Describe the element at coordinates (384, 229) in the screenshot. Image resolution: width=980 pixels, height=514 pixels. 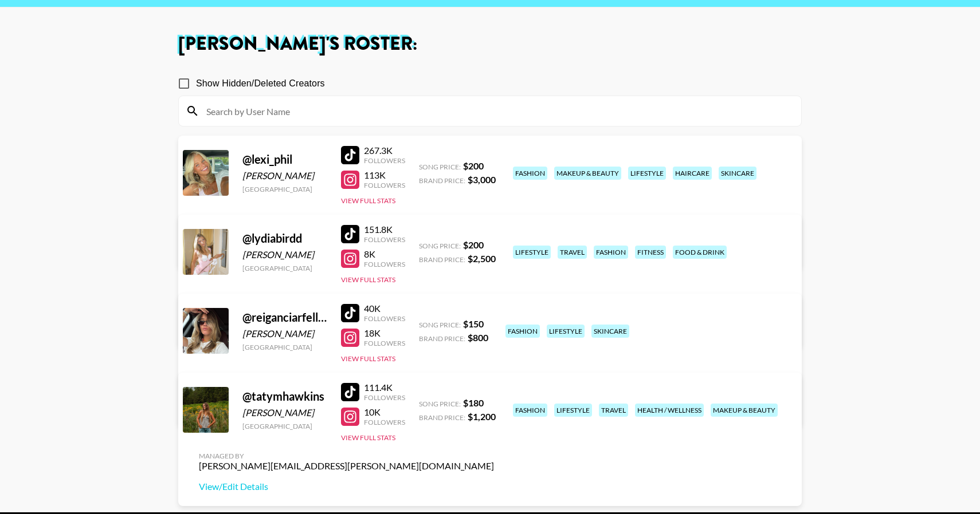
I see `div: 151.8K` at that location.